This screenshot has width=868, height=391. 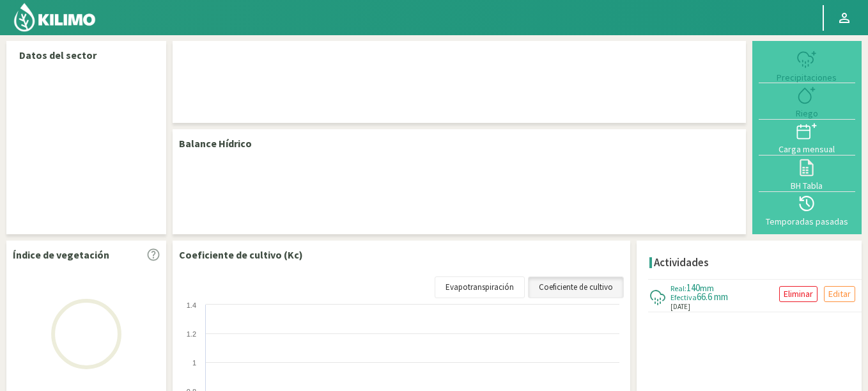 What do you see at coordinates (576, 288) in the screenshot?
I see `a: Coeficiente de cultivo` at bounding box center [576, 288].